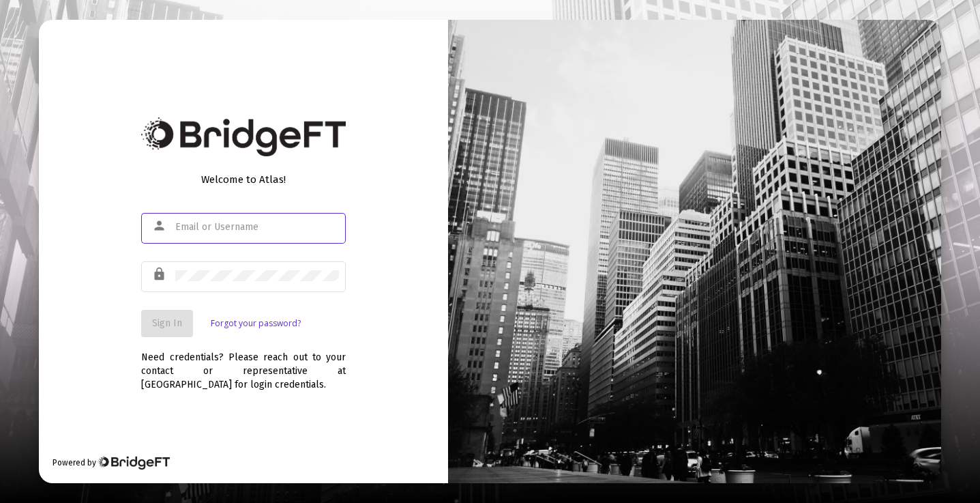 This screenshot has width=980, height=503. What do you see at coordinates (160, 274) in the screenshot?
I see `mat-icon: lock` at bounding box center [160, 274].